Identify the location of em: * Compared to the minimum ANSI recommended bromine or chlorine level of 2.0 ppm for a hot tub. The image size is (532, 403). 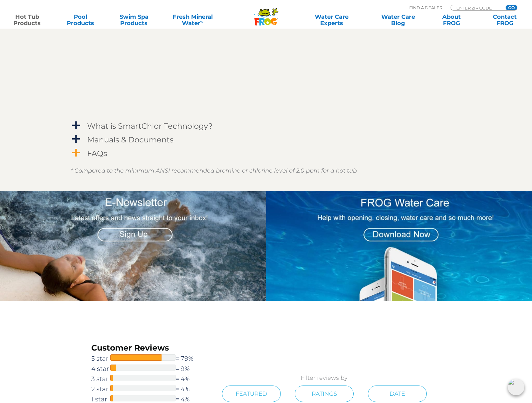
(214, 171).